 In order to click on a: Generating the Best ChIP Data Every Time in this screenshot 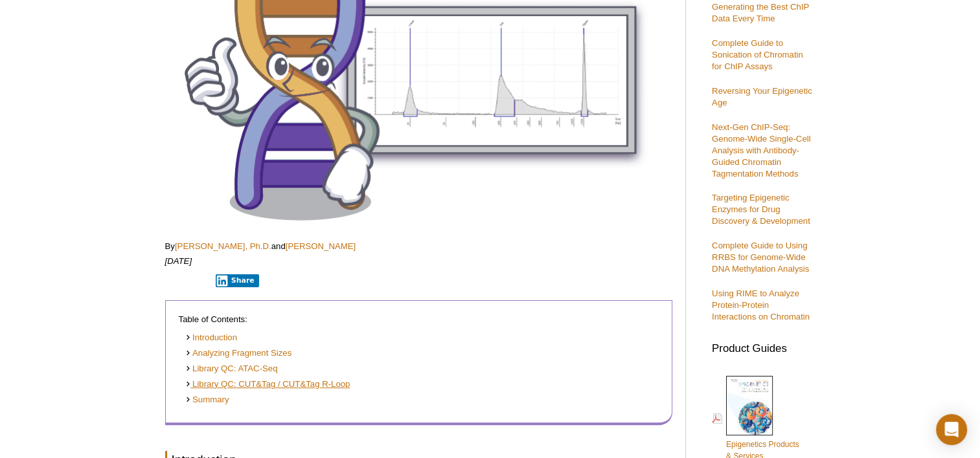, I will do `click(760, 12)`.